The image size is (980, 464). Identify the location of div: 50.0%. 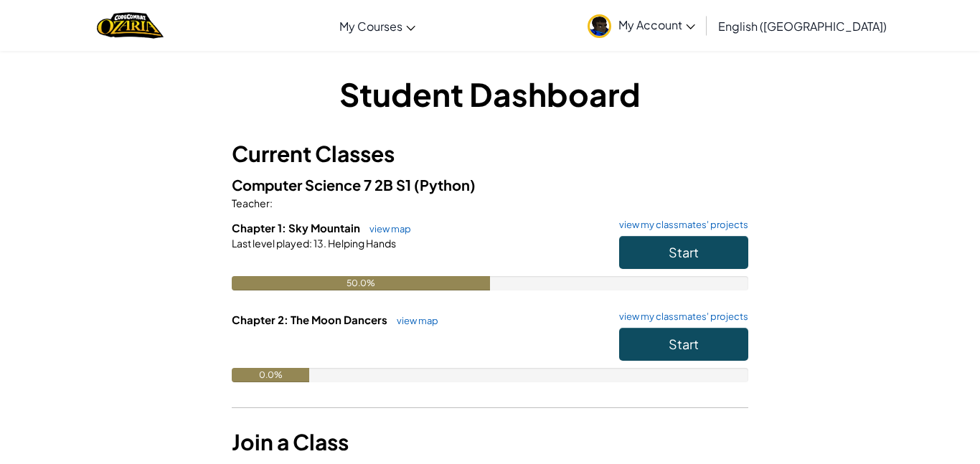
(361, 283).